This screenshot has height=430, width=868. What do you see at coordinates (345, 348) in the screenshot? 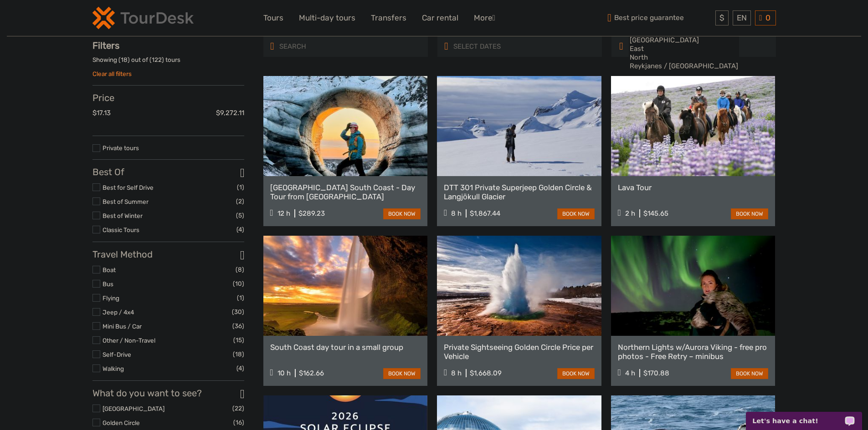
I see `a: South Coast day tour in a small group` at bounding box center [345, 348].